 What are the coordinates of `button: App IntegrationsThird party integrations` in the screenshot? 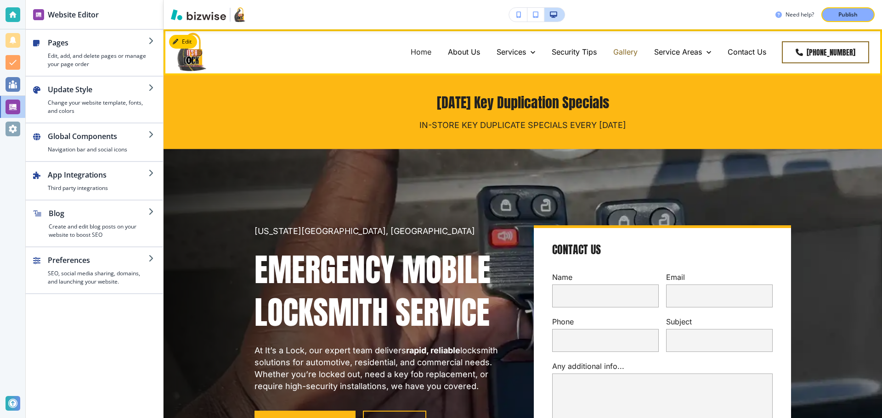 It's located at (94, 181).